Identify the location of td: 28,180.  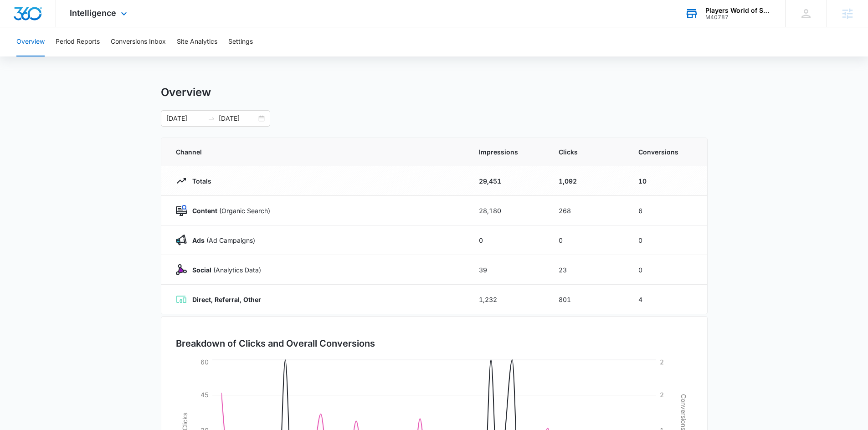
(507, 211).